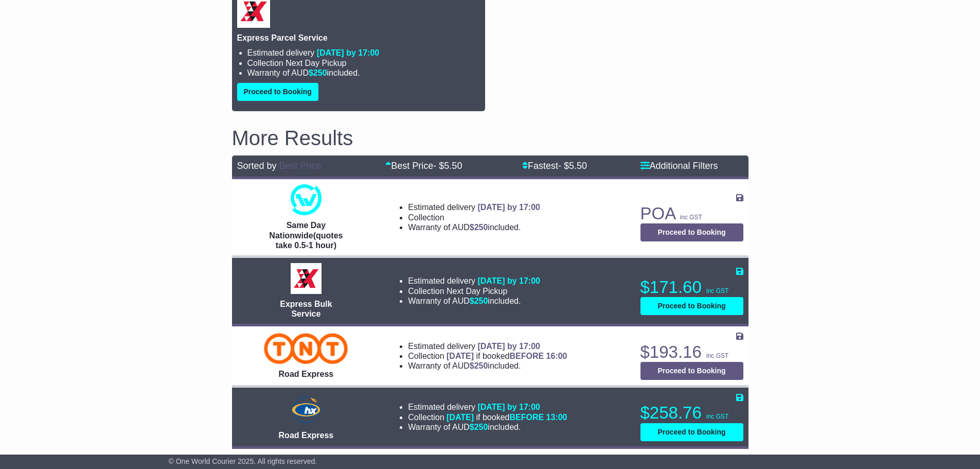 This screenshot has height=469, width=980. What do you see at coordinates (556, 356) in the screenshot?
I see `span: 16:00` at bounding box center [556, 356].